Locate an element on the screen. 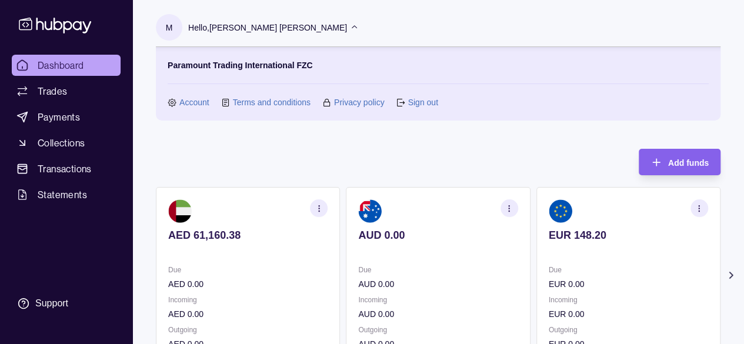 This screenshot has height=344, width=744. span: Collections is located at coordinates (61, 143).